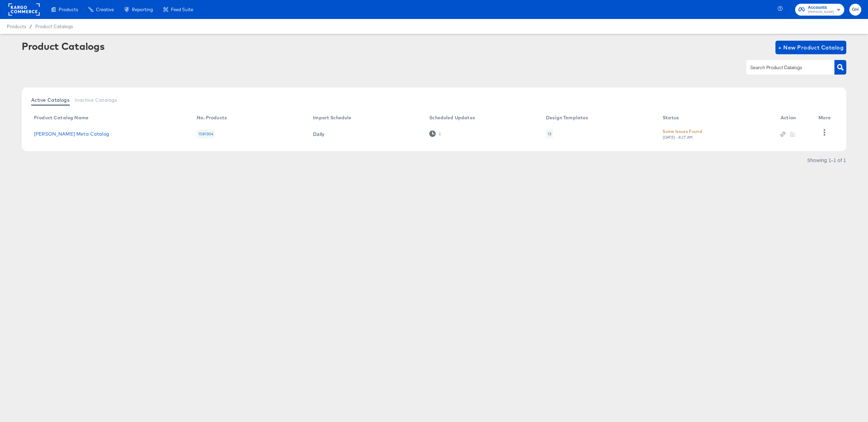  What do you see at coordinates (54, 26) in the screenshot?
I see `span: Product Catalogs` at bounding box center [54, 26].